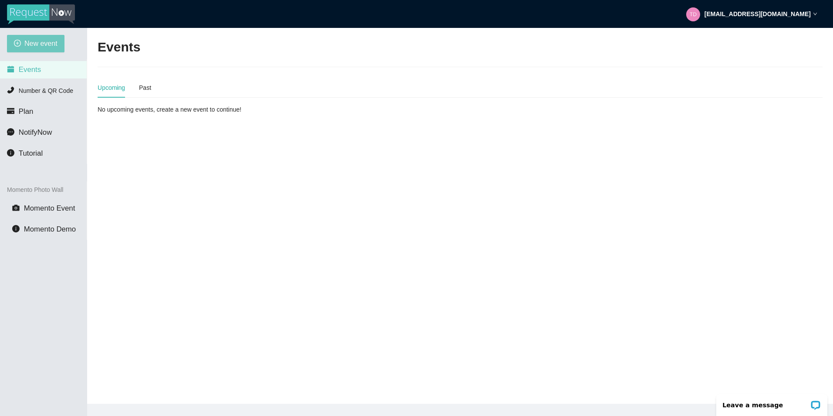 The height and width of the screenshot is (416, 833). What do you see at coordinates (10, 69) in the screenshot?
I see `span: calendar` at bounding box center [10, 69].